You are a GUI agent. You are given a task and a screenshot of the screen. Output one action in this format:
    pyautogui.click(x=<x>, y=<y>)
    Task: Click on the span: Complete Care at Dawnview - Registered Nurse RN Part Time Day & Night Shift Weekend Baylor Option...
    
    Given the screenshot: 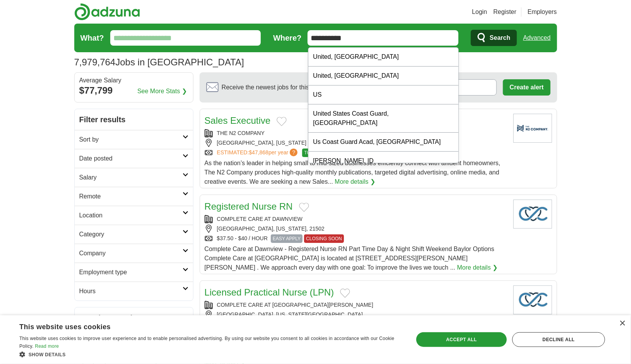 What is the action you would take?
    pyautogui.click(x=349, y=258)
    